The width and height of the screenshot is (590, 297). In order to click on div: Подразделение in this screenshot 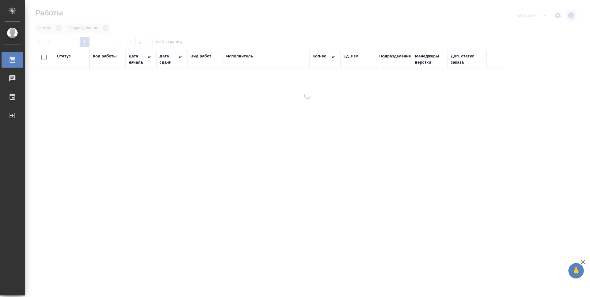, I will do `click(395, 56)`.